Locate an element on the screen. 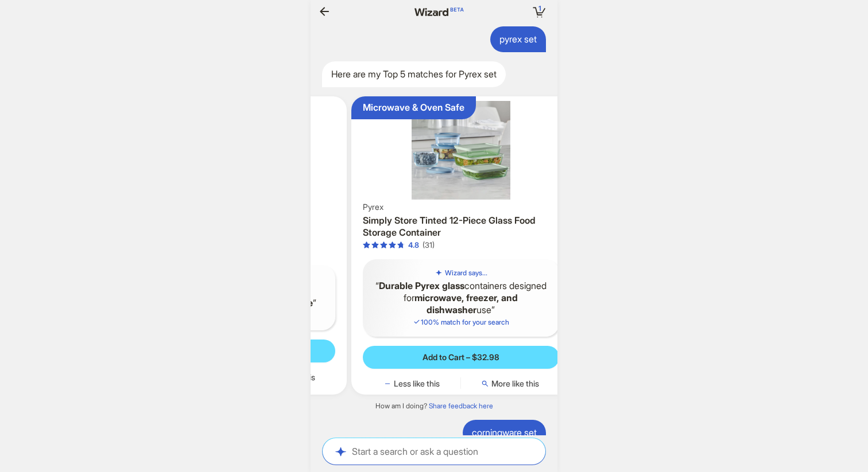 The image size is (868, 472). div: How am I doing? is located at coordinates (434, 406).